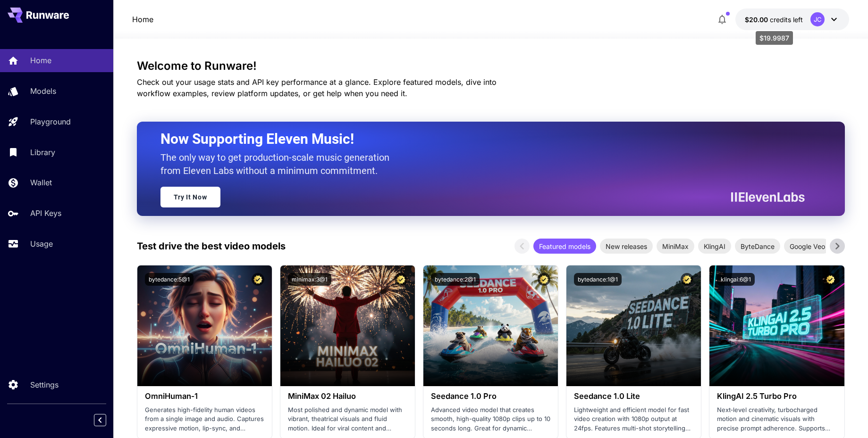 The image size is (868, 438). What do you see at coordinates (143, 19) in the screenshot?
I see `nav: breadcrumb` at bounding box center [143, 19].